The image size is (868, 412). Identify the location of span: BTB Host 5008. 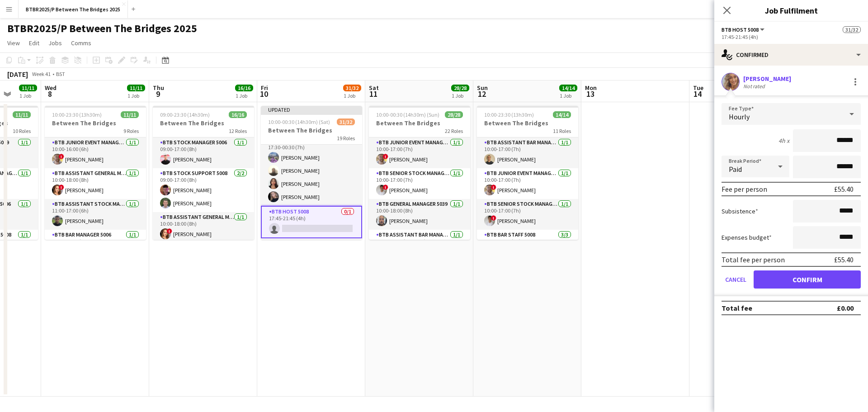
(740, 29).